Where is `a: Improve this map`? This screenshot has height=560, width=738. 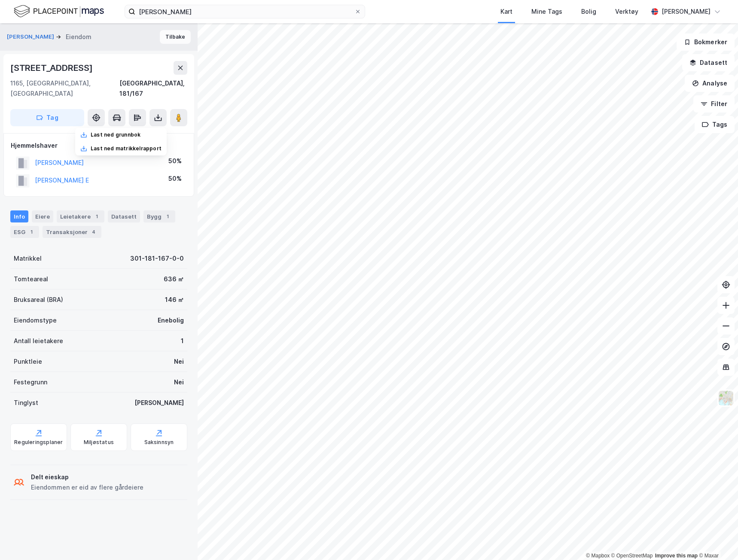 a: Improve this map is located at coordinates (676, 556).